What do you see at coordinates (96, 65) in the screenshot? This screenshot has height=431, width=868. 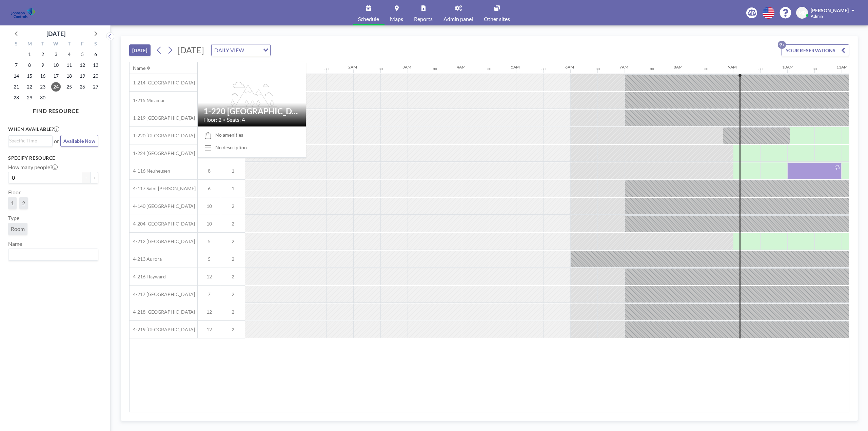 I see `span: Saturday, September 13, 2025` at bounding box center [96, 65].